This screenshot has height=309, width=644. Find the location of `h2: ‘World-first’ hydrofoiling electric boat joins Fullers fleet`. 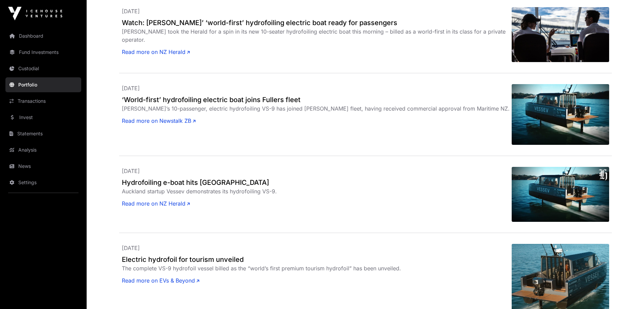

h2: ‘World-first’ hydrofoiling electric boat joins Fullers fleet is located at coordinates (317, 99).